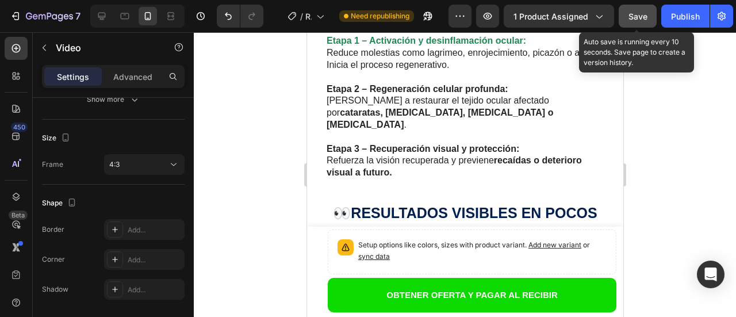 This screenshot has width=736, height=317. Describe the element at coordinates (52, 164) in the screenshot. I see `div: Frame` at that location.